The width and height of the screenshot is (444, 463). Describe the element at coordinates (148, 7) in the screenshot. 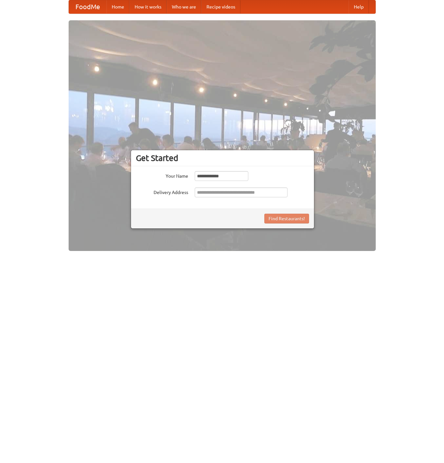

I see `a: How it works` at that location.